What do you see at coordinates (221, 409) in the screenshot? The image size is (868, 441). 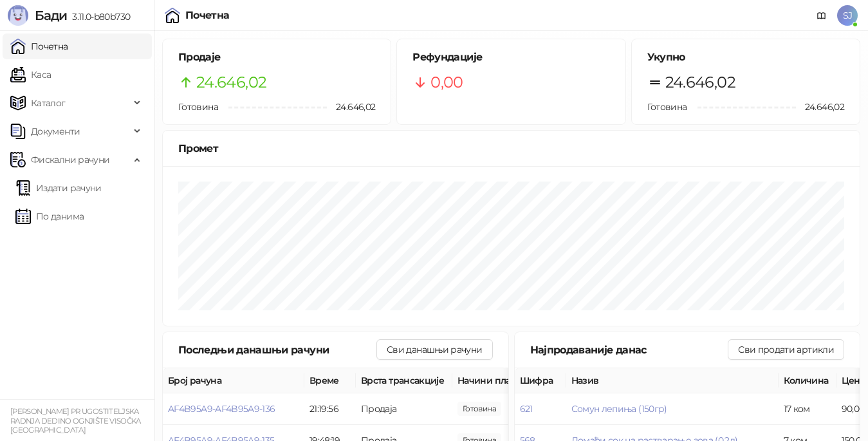 I see `span: AF4B95A9-AF4B95A9-136` at bounding box center [221, 409].